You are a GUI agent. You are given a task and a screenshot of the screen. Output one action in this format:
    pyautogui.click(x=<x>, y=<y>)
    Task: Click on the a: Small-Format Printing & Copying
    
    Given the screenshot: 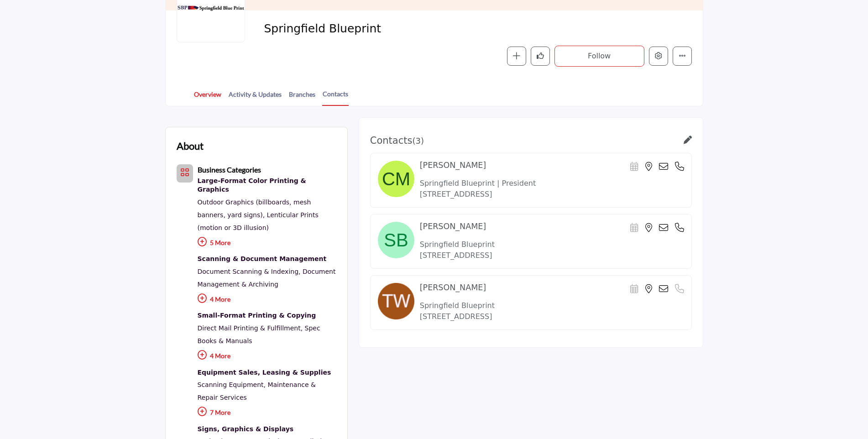 What is the action you would take?
    pyautogui.click(x=267, y=316)
    